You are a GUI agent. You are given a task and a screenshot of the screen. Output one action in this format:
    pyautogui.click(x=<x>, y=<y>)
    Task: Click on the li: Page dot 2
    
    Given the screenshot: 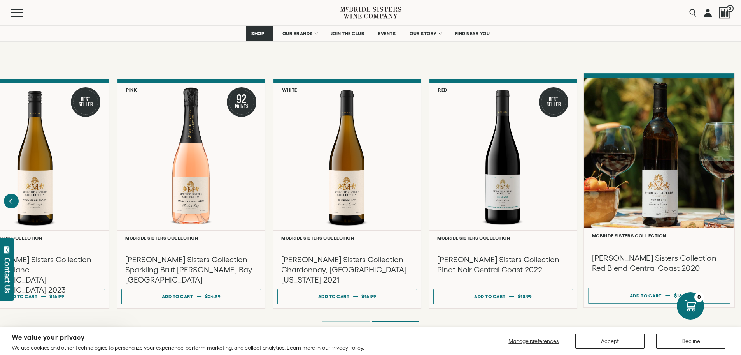 What is the action you would take?
    pyautogui.click(x=396, y=321)
    